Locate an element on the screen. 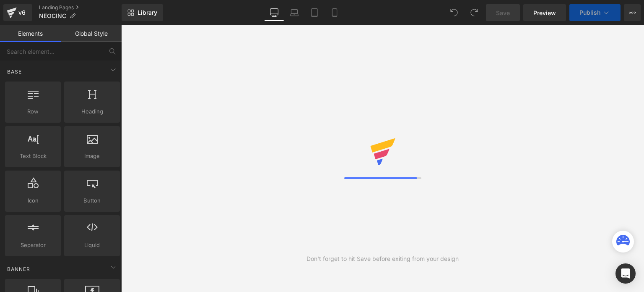 The height and width of the screenshot is (292, 644). span: Save is located at coordinates (503, 12).